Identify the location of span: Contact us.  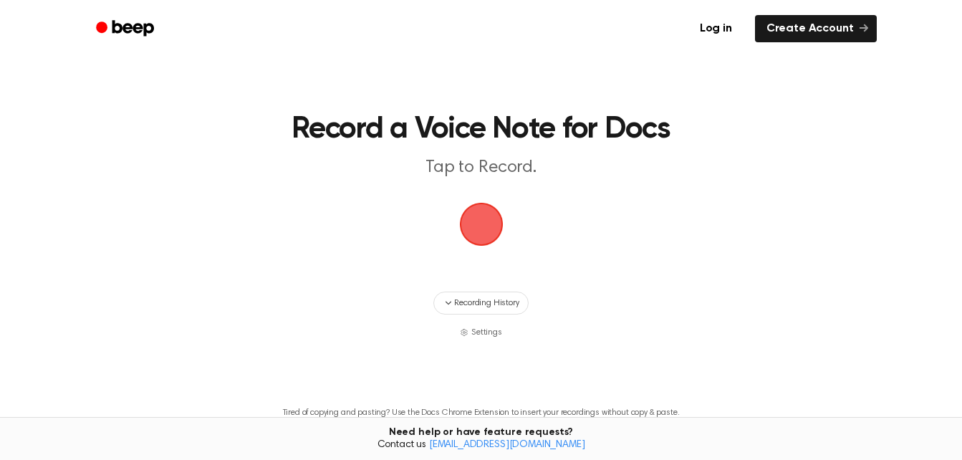
(480, 445).